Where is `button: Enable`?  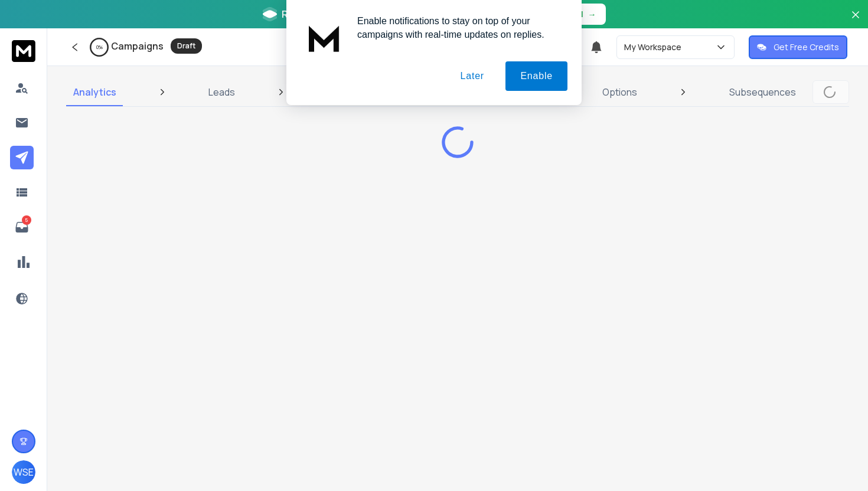 button: Enable is located at coordinates (536, 76).